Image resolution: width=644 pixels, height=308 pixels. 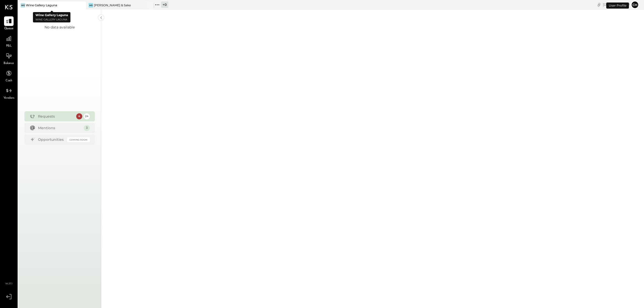 I want to click on span: P&L, so click(x=9, y=46).